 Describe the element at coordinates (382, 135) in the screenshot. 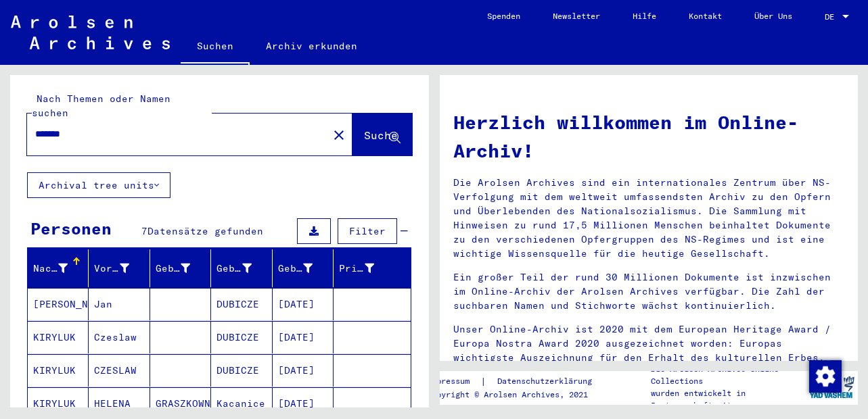

I see `button: Suche` at that location.